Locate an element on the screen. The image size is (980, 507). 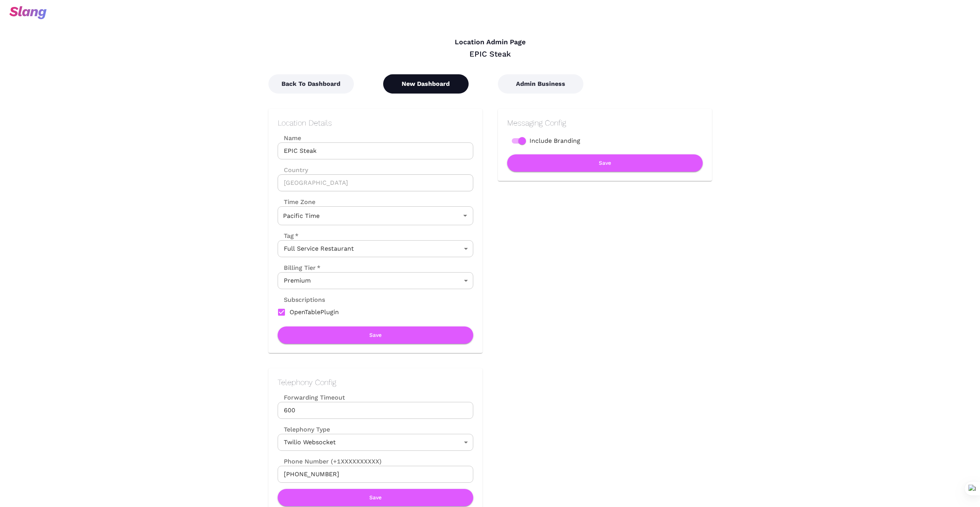
div: Premium is located at coordinates (375, 280).